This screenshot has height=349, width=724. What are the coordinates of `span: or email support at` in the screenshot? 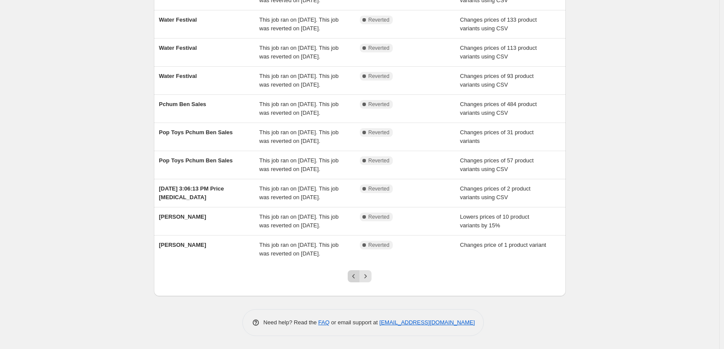 It's located at (354, 322).